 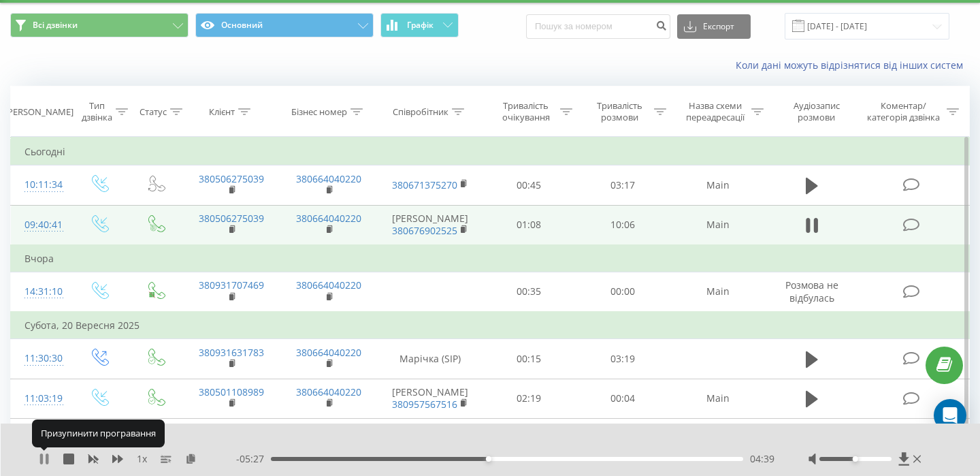 What do you see at coordinates (811, 290) in the screenshot?
I see `span: Розмова не відбулась` at bounding box center [811, 290].